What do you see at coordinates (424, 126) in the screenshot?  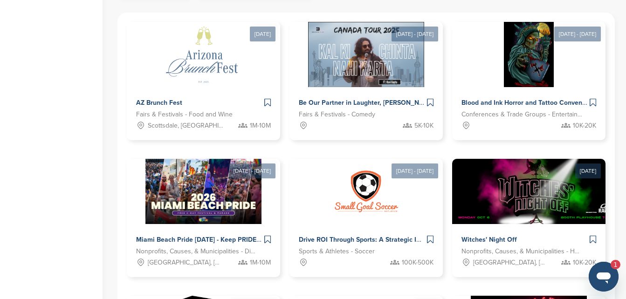 I see `span: 5K-10K` at bounding box center [424, 126].